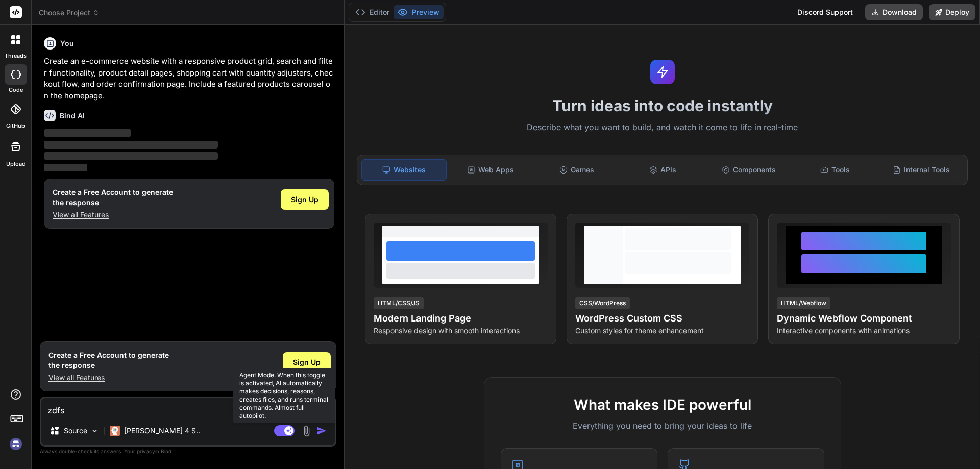  Describe the element at coordinates (284, 431) in the screenshot. I see `button: Agent Mode. When this toggle is activated, AI automatically makes decisions, reasons, creates fil...` at that location.